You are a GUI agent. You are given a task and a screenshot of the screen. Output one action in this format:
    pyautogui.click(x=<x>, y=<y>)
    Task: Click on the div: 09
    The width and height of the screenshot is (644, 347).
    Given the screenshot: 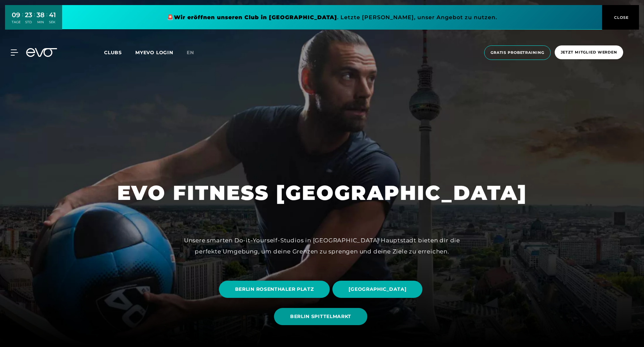 What is the action you would take?
    pyautogui.click(x=17, y=15)
    